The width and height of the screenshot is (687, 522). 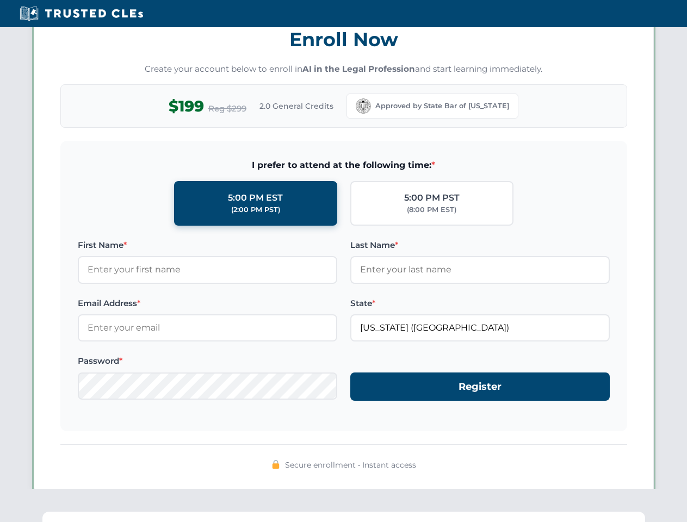 What do you see at coordinates (207, 304) in the screenshot?
I see `label: Email Address` at bounding box center [207, 304].